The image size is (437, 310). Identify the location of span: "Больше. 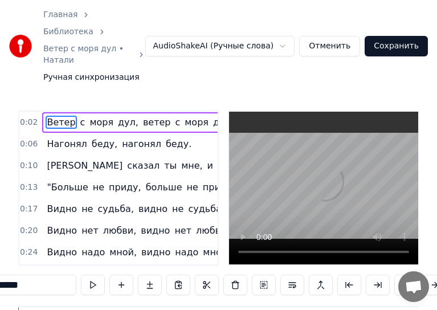
(67, 187).